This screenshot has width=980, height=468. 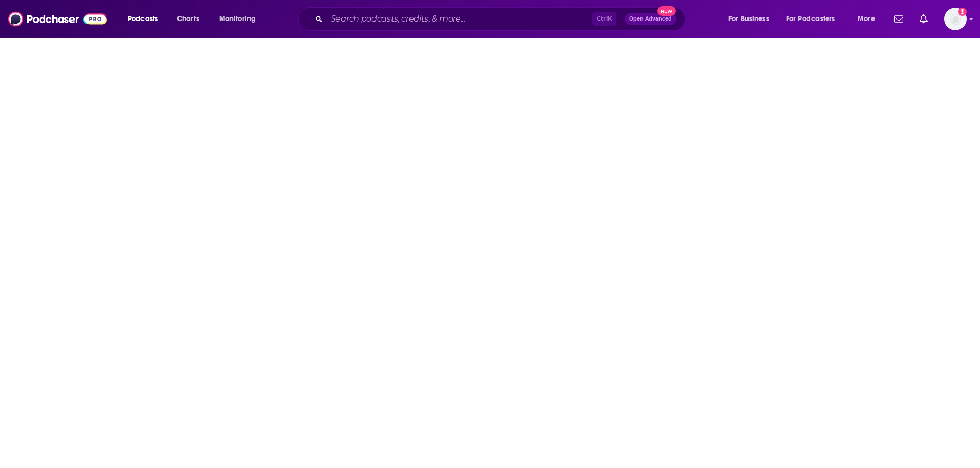 What do you see at coordinates (460, 19) in the screenshot?
I see `input: Search podcasts, credits, & more...` at bounding box center [460, 19].